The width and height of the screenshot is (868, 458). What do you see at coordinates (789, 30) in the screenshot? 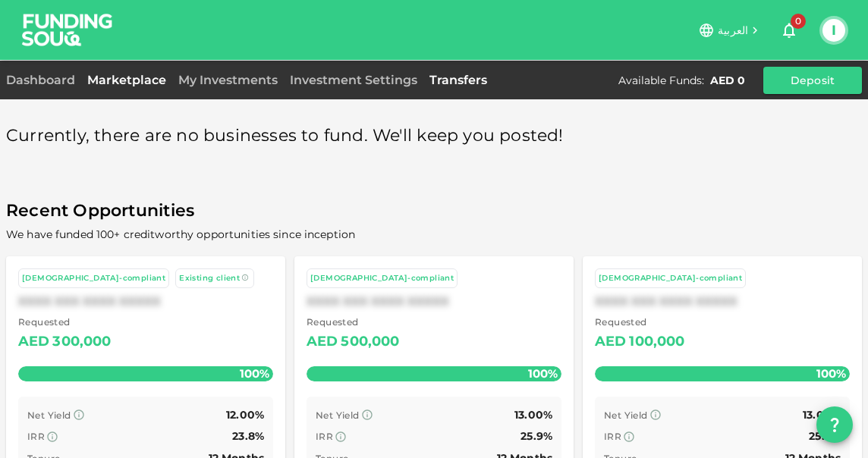
I see `button: 0` at bounding box center [789, 30].